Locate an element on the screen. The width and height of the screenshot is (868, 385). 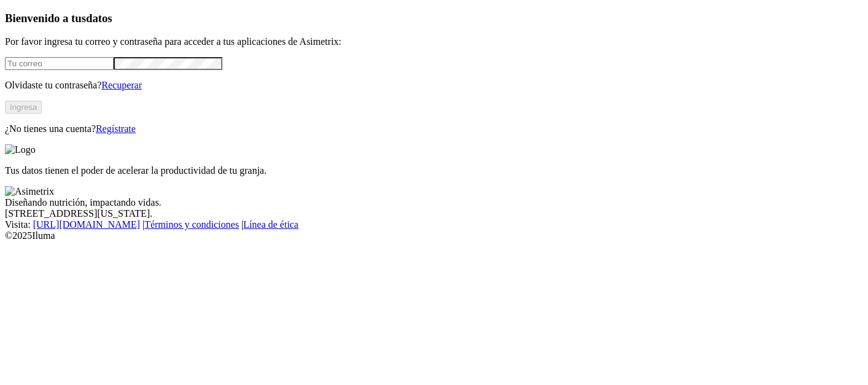
p: Olvidaste tu contraseña? is located at coordinates (434, 85).